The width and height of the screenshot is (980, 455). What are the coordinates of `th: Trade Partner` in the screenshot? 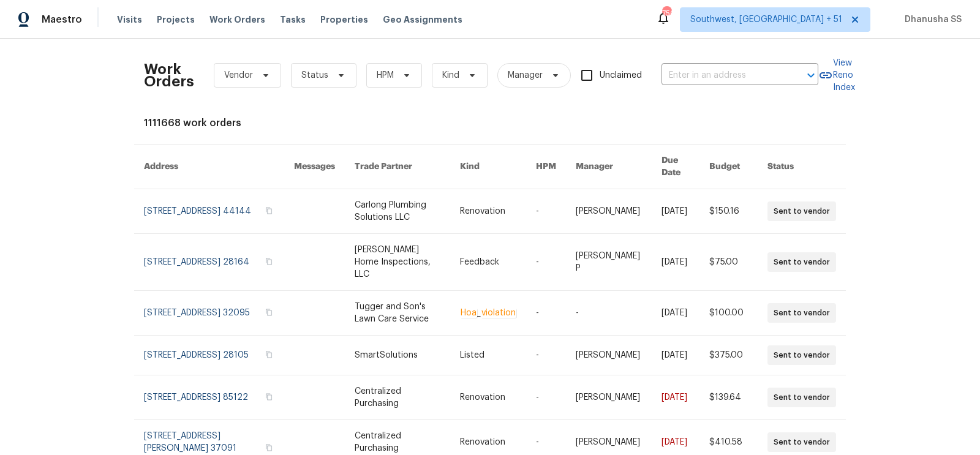 It's located at (398, 166).